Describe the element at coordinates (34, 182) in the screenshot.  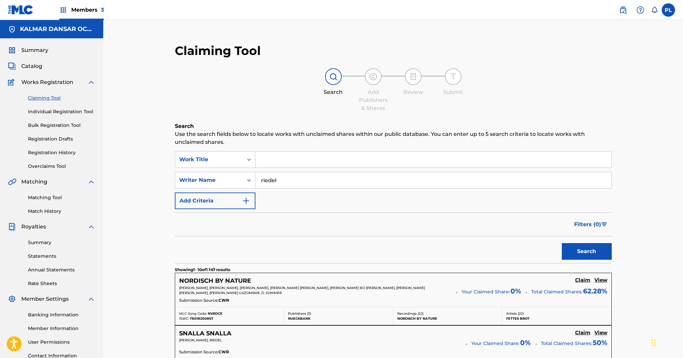
I see `span: Matching` at that location.